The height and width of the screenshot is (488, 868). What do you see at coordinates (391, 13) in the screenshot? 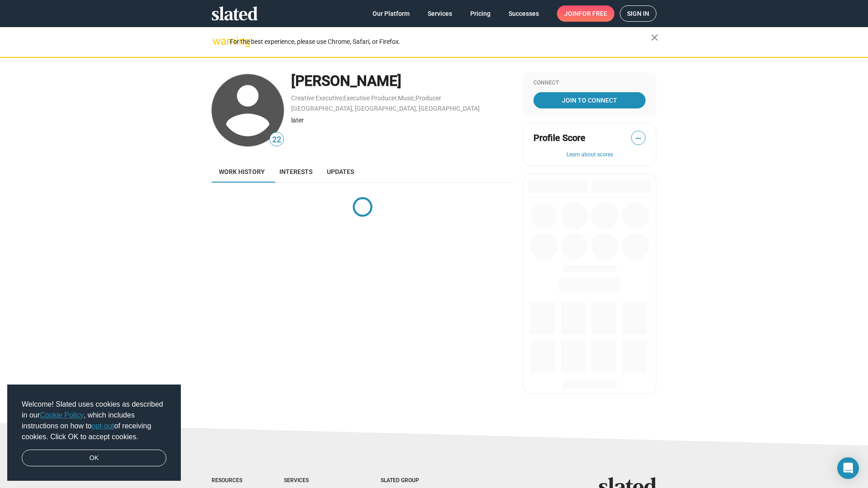
I see `a: Our Platform` at bounding box center [391, 13].